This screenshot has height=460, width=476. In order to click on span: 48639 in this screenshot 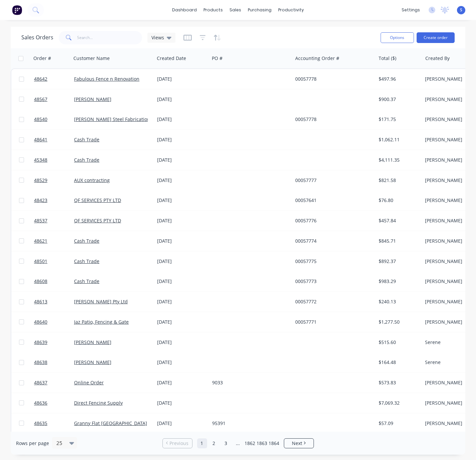, I will do `click(41, 342)`.